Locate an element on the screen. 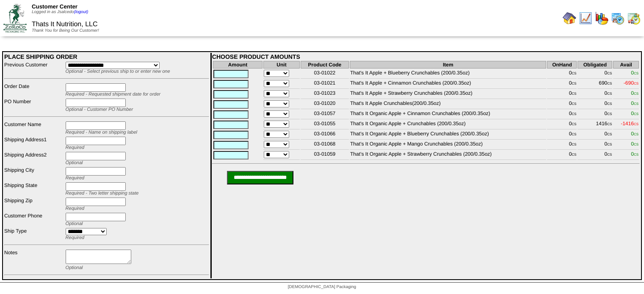  span: -690 is located at coordinates (631, 83).